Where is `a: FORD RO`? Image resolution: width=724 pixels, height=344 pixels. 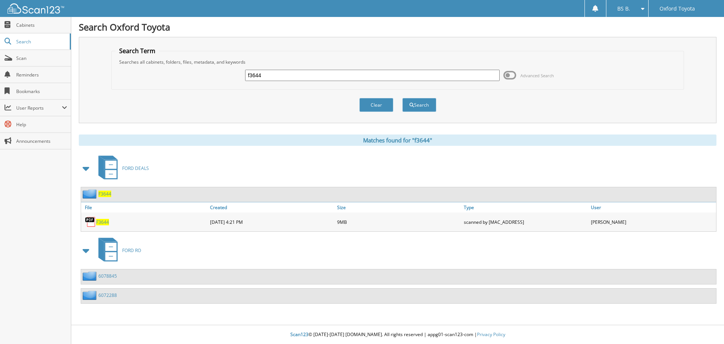 a: FORD RO is located at coordinates (117, 250).